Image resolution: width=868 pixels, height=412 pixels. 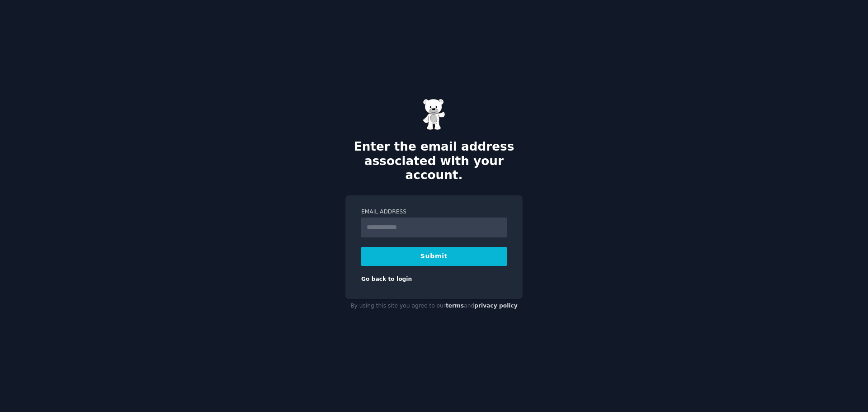 What do you see at coordinates (434, 212) in the screenshot?
I see `label: Email Address` at bounding box center [434, 212].